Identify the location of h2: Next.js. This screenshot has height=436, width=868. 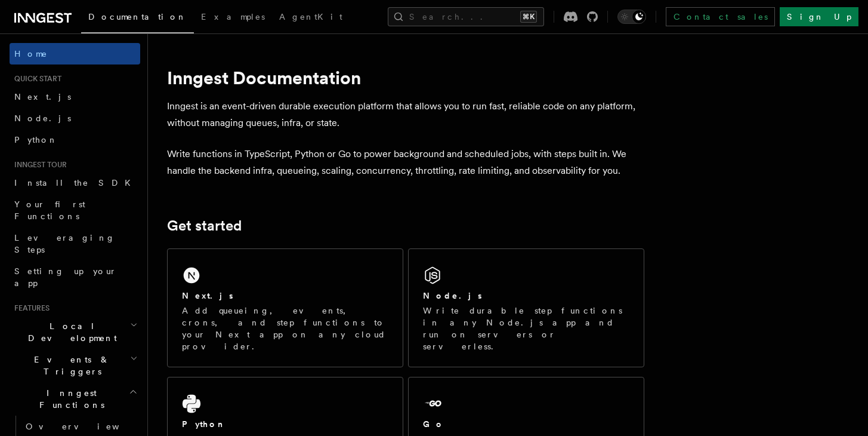
(207, 295).